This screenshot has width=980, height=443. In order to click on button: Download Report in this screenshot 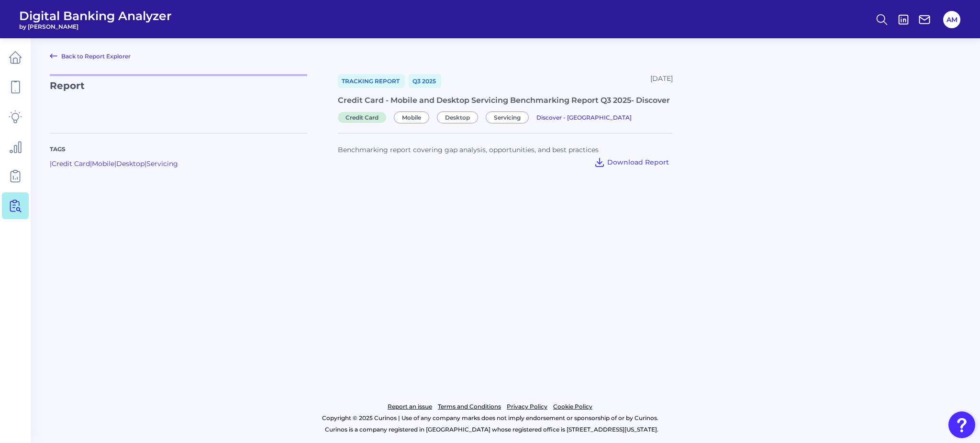, I will do `click(631, 162)`.